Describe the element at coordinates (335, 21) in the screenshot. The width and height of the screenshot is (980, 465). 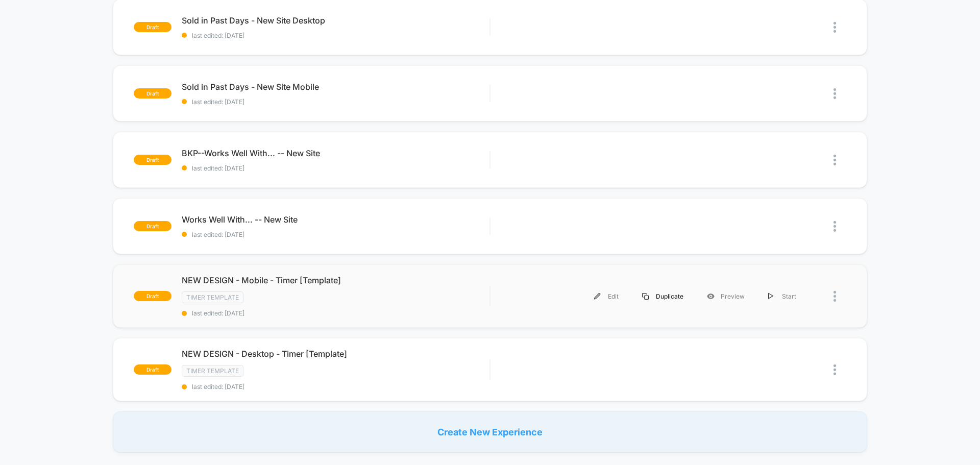
I see `span: Sold in Past Days - New Site Desktop` at that location.